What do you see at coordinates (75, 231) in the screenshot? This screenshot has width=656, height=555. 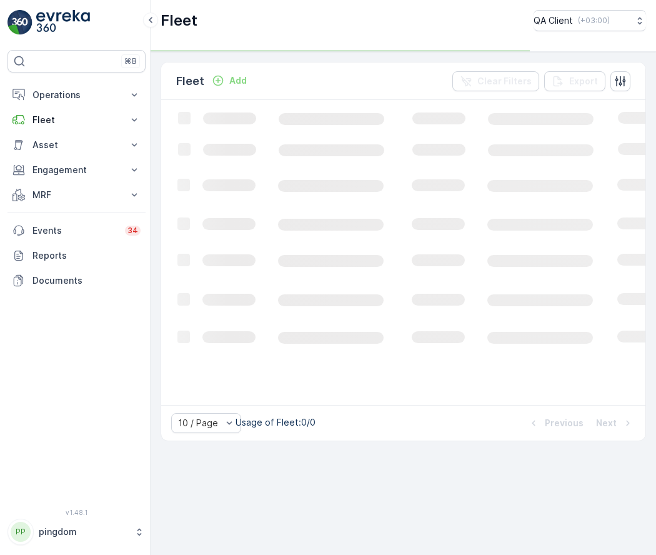 I see `p: Events` at bounding box center [75, 231].